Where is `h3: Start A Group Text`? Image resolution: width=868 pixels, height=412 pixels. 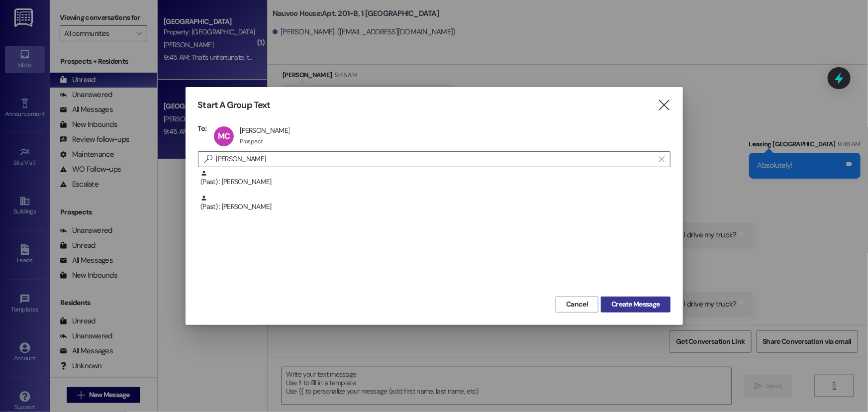 h3: Start A Group Text is located at coordinates (234, 105).